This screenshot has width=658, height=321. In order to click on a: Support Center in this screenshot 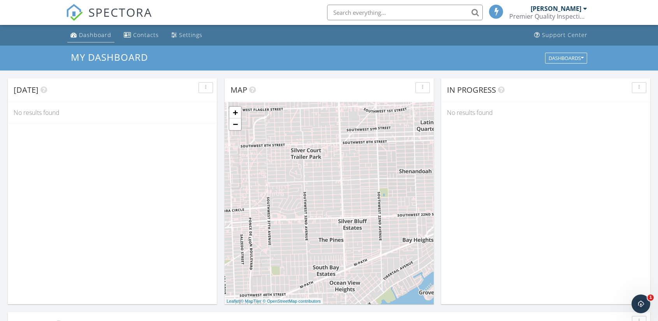, I will do `click(560, 35)`.